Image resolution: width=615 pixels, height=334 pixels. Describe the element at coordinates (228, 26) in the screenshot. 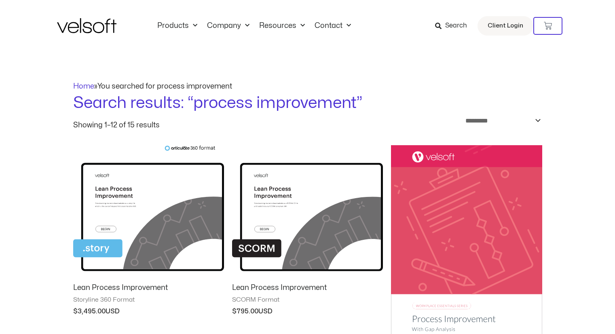

I see `a: CompanyMenu Toggle` at that location.